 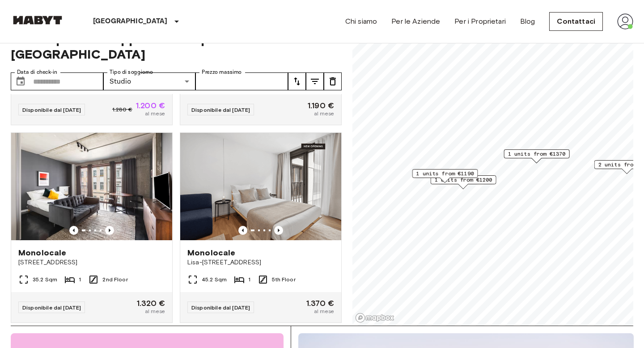 I want to click on label: Data di check-in, so click(x=37, y=72).